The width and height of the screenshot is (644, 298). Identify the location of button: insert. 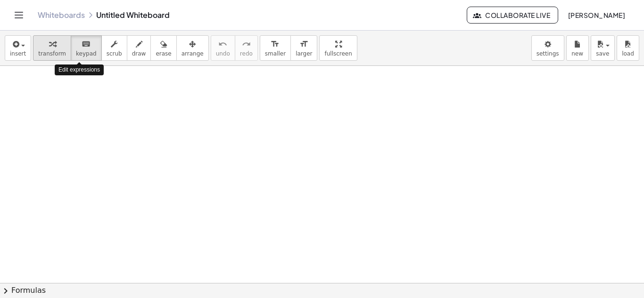
(18, 48).